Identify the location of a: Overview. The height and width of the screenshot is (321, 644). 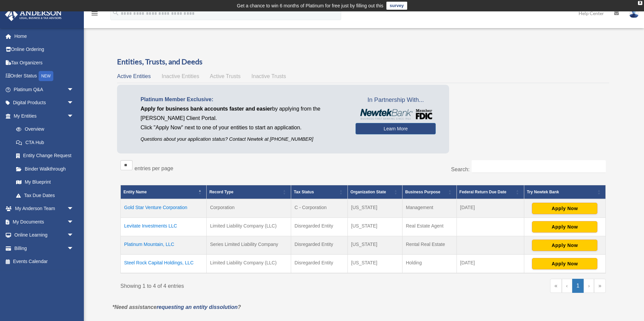
(43, 130).